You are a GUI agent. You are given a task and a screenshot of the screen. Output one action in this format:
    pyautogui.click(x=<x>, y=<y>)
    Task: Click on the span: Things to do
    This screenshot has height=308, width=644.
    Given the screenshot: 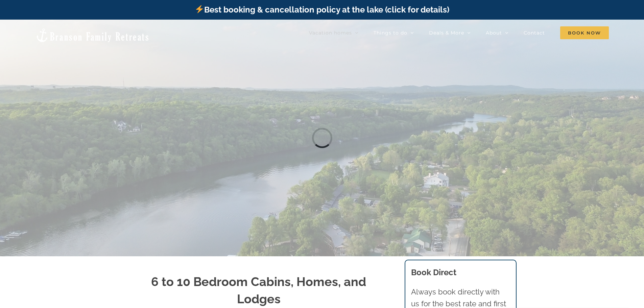 What is the action you would take?
    pyautogui.click(x=391, y=33)
    